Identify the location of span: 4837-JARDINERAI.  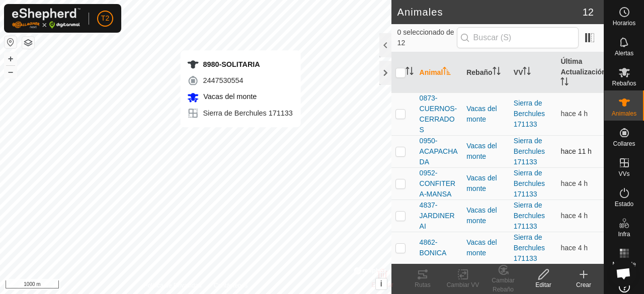
(439, 216).